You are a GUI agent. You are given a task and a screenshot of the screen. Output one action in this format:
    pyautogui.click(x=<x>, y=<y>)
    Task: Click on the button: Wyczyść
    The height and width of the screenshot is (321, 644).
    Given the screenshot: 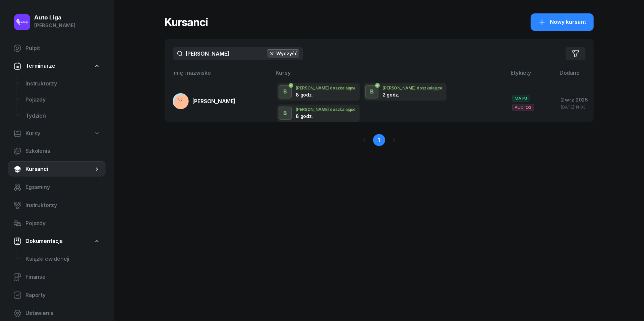 What is the action you would take?
    pyautogui.click(x=283, y=53)
    